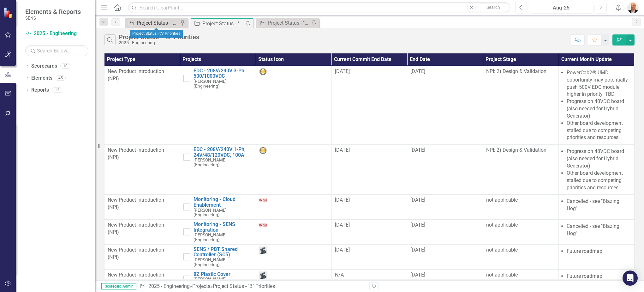 The width and height of the screenshot is (644, 292). Describe the element at coordinates (493, 7) in the screenshot. I see `span: Search` at that location.